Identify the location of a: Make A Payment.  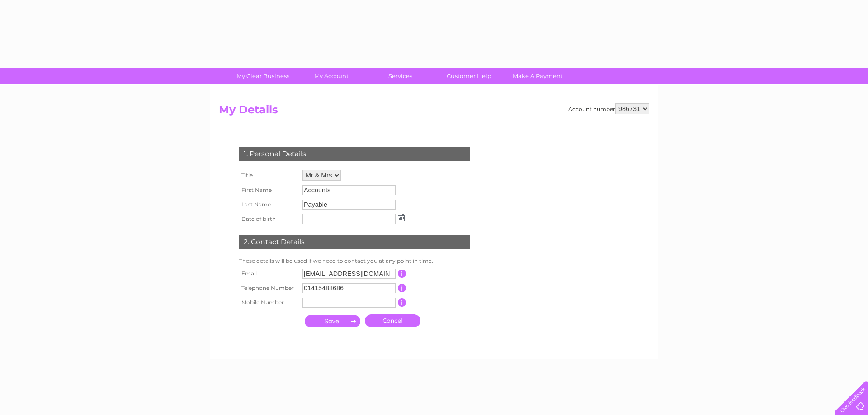
(537, 76).